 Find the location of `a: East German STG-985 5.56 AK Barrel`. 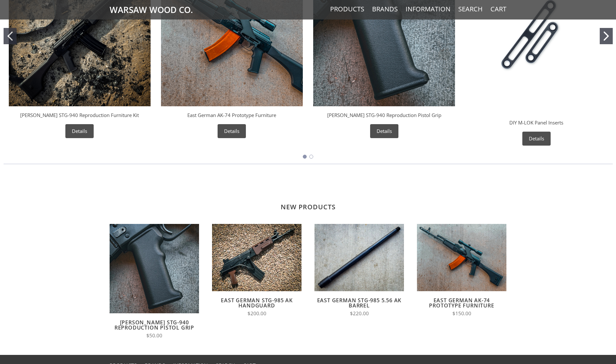

a: East German STG-985 5.56 AK Barrel is located at coordinates (359, 303).